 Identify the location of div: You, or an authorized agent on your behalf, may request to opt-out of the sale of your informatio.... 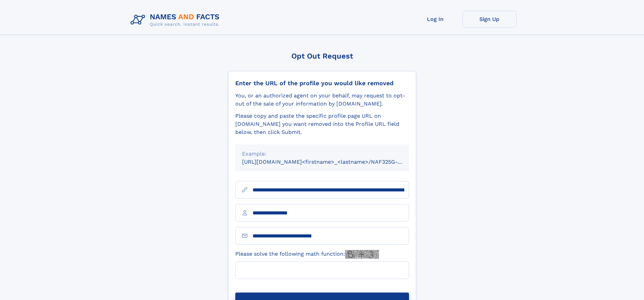
(322, 100).